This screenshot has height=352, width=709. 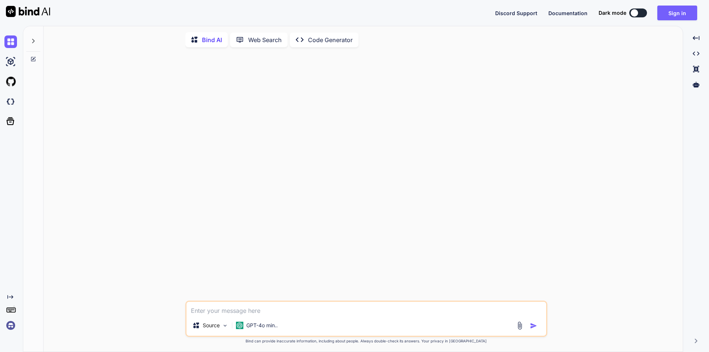 What do you see at coordinates (11, 42) in the screenshot?
I see `img: chat` at bounding box center [11, 42].